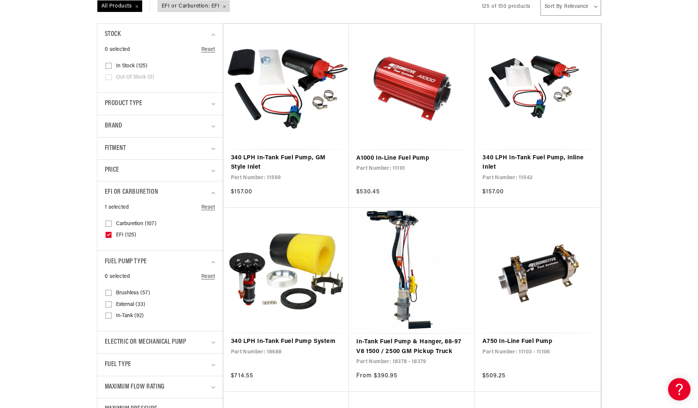 The width and height of the screenshot is (698, 408). Describe the element at coordinates (132, 66) in the screenshot. I see `span: In stock (125)` at that location.